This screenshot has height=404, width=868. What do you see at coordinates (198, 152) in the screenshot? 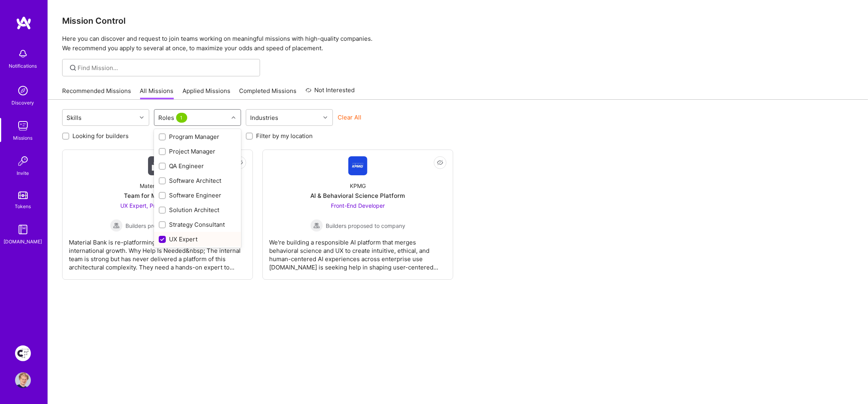
I see `div: Project Manager` at bounding box center [198, 152].